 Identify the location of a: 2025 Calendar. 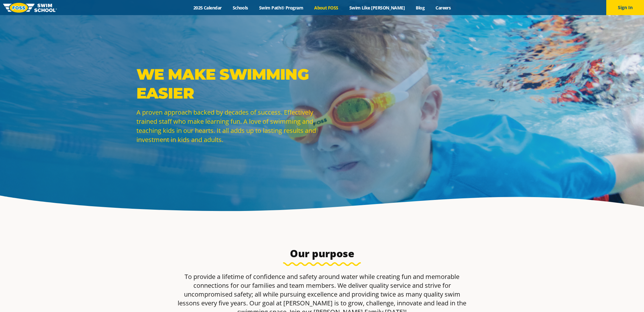
(207, 8).